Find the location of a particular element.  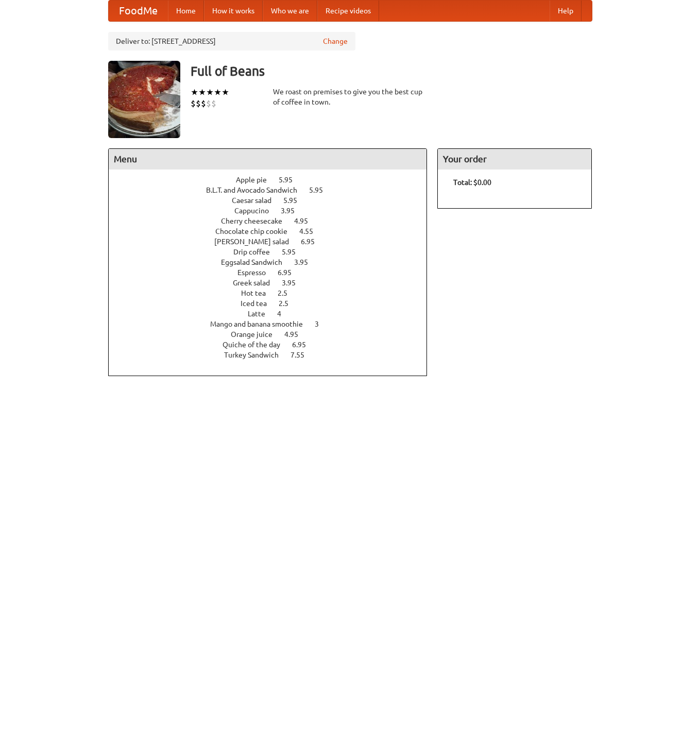

a: Change is located at coordinates (335, 41).